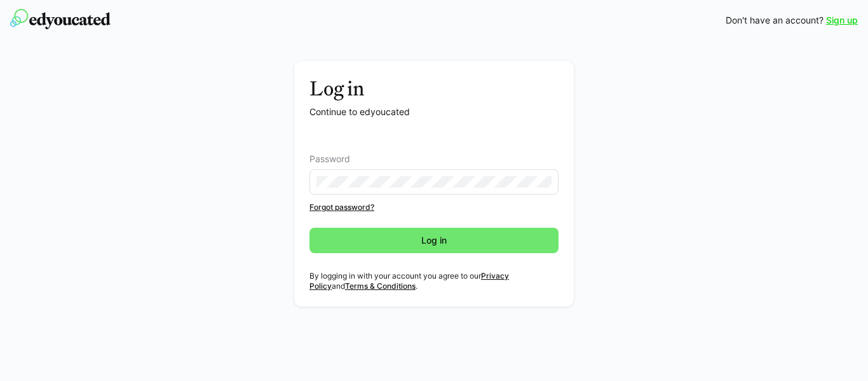 This screenshot has height=381, width=868. What do you see at coordinates (434, 241) in the screenshot?
I see `span: Log in` at bounding box center [434, 241].